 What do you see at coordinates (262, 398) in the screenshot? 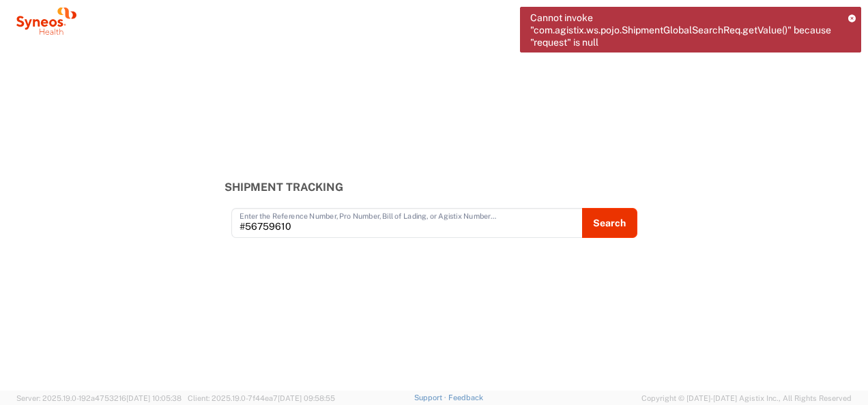
I see `span: Client: 2025.19.0-7f44ea7` at bounding box center [262, 398].